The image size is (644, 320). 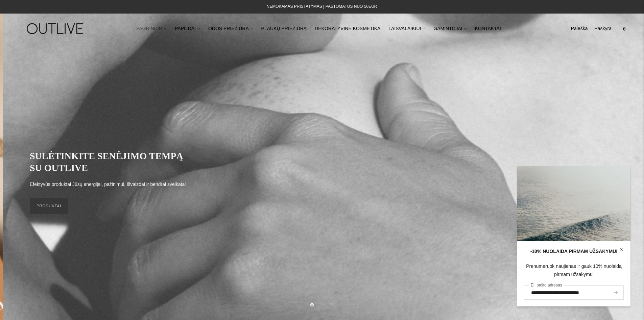 What do you see at coordinates (574, 271) in the screenshot?
I see `div: Prenumeruok naujienas ir gauk 10% nuolaidą pirmam užsakymui` at bounding box center [574, 271].